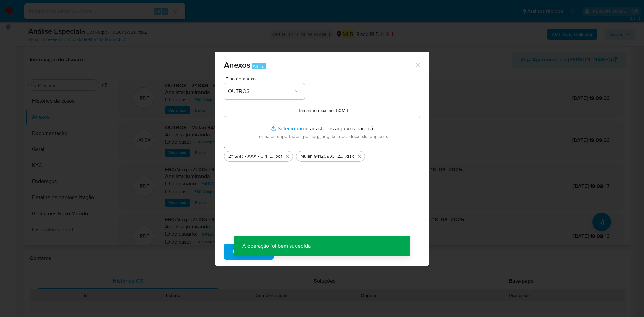 The height and width of the screenshot is (317, 644). Describe the element at coordinates (322, 157) in the screenshot. I see `span: Mulan 94120933_2025_08_18_11_47_52` at that location.